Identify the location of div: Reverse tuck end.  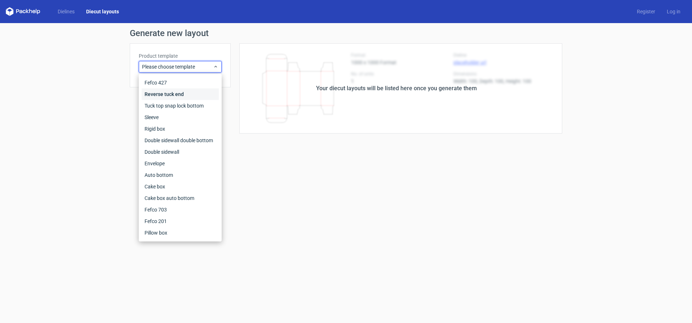
(180, 94).